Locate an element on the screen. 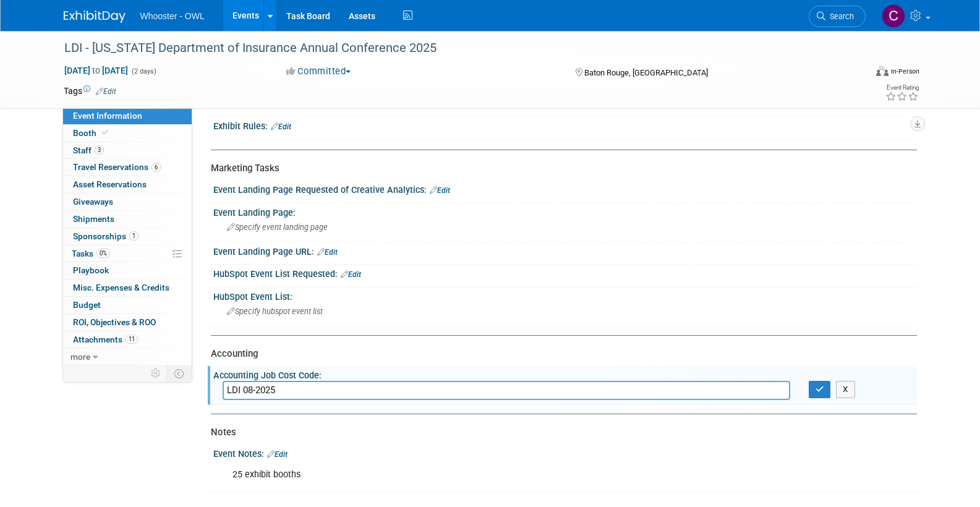 This screenshot has height=507, width=980. a: more is located at coordinates (128, 357).